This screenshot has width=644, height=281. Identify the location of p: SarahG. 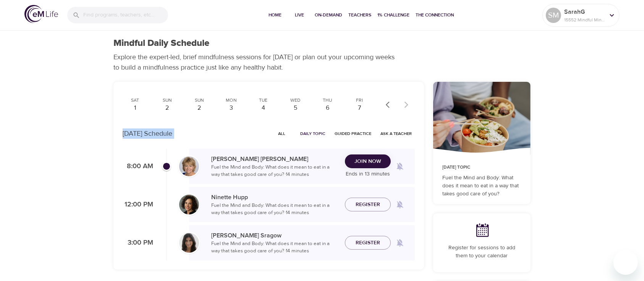
(585, 12).